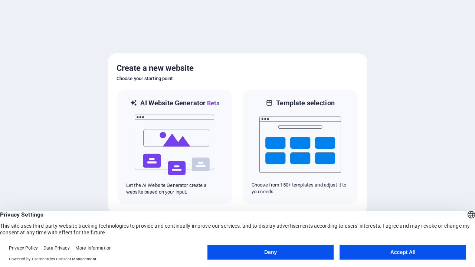 This screenshot has width=475, height=267. What do you see at coordinates (175, 145) in the screenshot?
I see `img: ai` at bounding box center [175, 145].